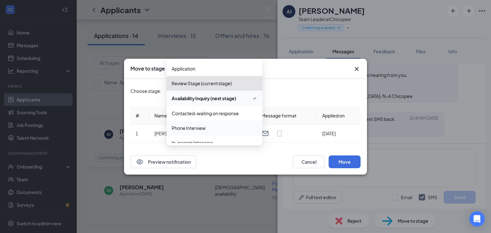 The height and width of the screenshot is (233, 491). I want to click on button: EyePreview notification, so click(163, 162).